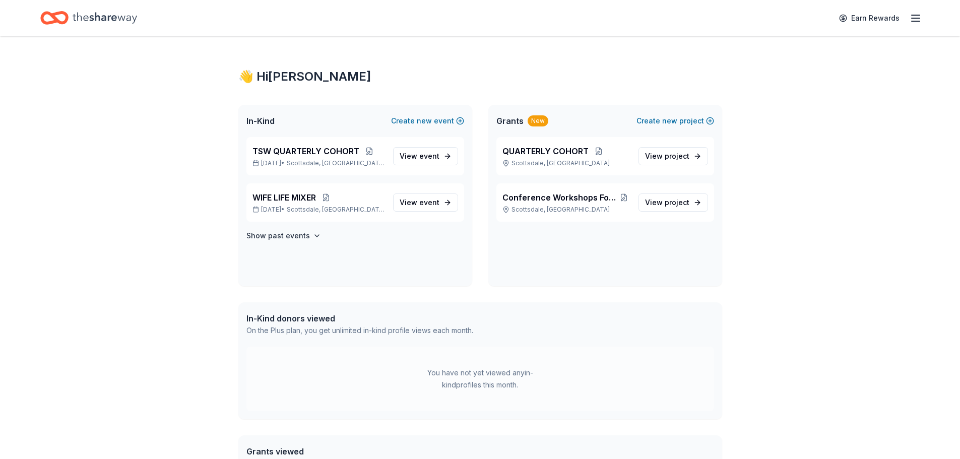 The image size is (960, 459). What do you see at coordinates (428, 121) in the screenshot?
I see `button: Createnewevent` at bounding box center [428, 121].